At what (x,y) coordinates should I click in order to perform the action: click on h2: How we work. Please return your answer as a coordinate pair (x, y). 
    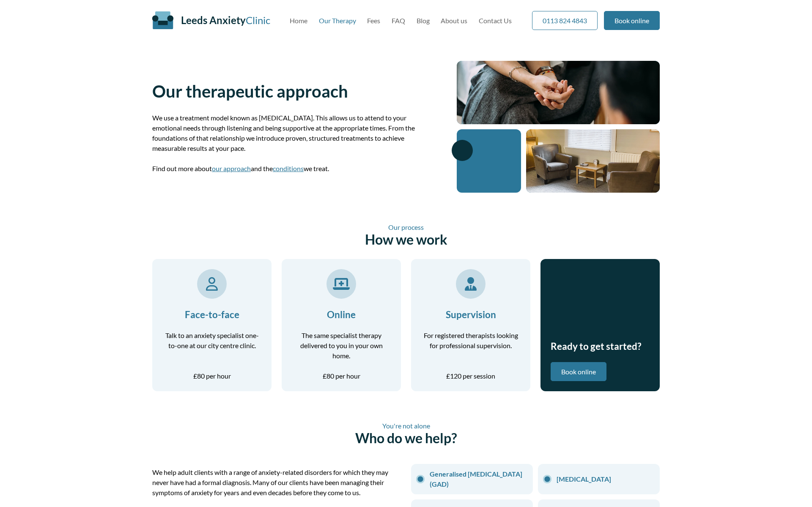
    Looking at the image, I should click on (406, 235).